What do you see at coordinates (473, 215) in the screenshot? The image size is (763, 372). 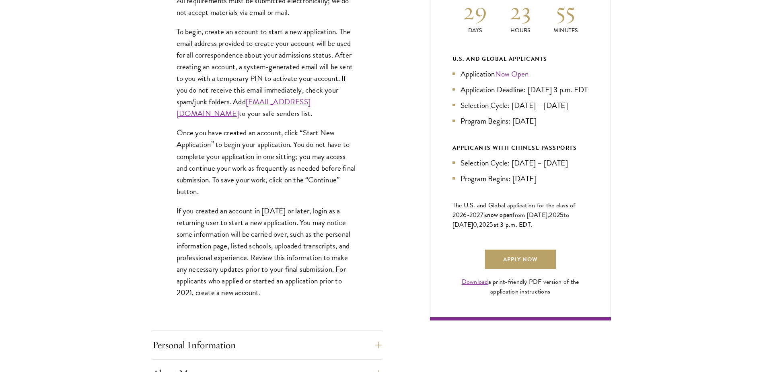 I see `span: -202` at bounding box center [473, 215].